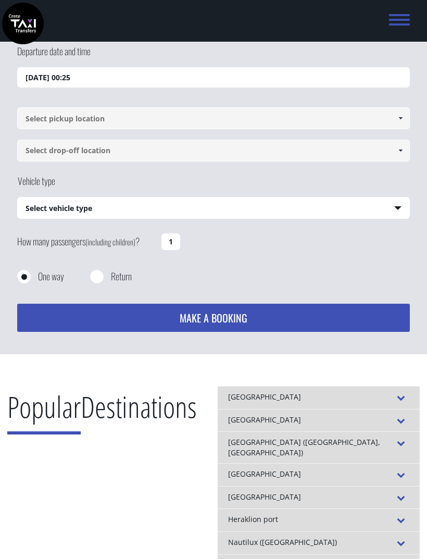  I want to click on a: Crete Taxi Transfers | Safe Taxi Transfer Services from to Heraklion Airport, Chania Airport, Ret..., so click(23, 22).